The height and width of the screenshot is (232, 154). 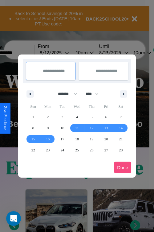 What do you see at coordinates (120, 117) in the screenshot?
I see `button: 7` at bounding box center [120, 117].